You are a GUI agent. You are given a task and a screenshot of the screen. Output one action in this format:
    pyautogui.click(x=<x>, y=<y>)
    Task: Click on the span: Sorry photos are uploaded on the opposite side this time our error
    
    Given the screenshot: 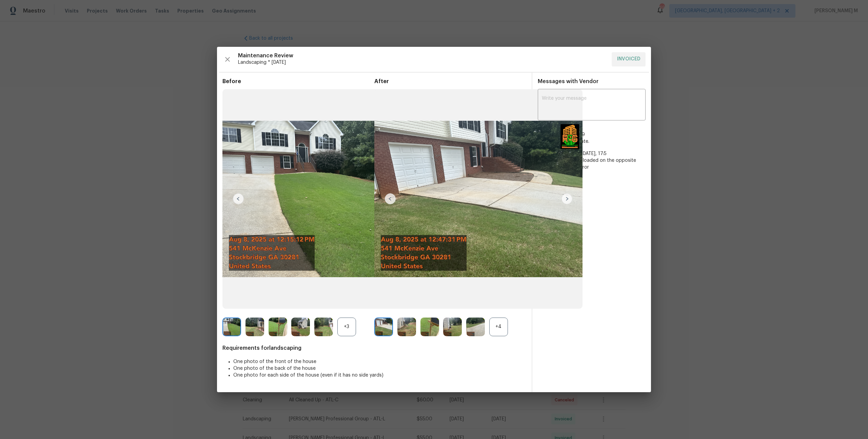 What is the action you would take?
    pyautogui.click(x=592, y=164)
    